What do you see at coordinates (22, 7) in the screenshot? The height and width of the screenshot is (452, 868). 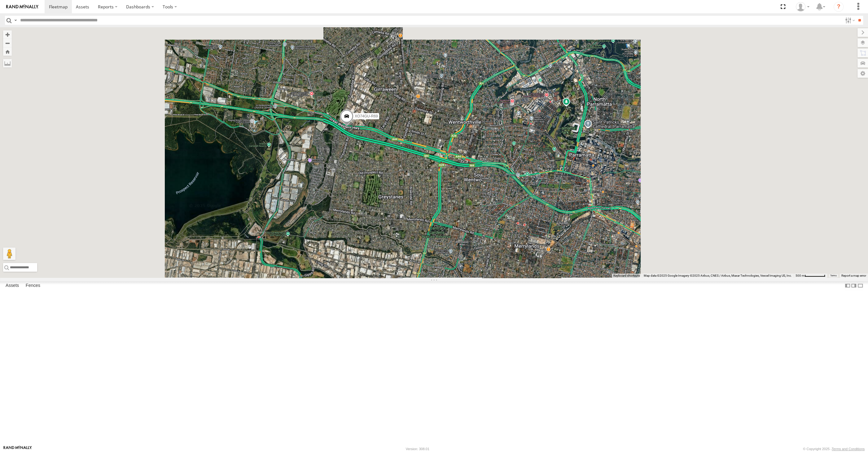 I see `img: rand-logo.svg` at bounding box center [22, 7].